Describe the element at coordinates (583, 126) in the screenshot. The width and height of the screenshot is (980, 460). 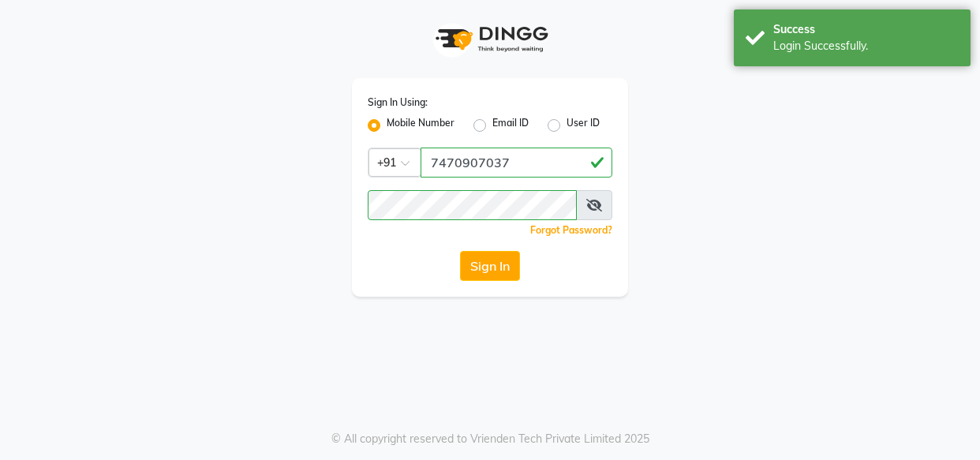
I see `label: User ID` at that location.